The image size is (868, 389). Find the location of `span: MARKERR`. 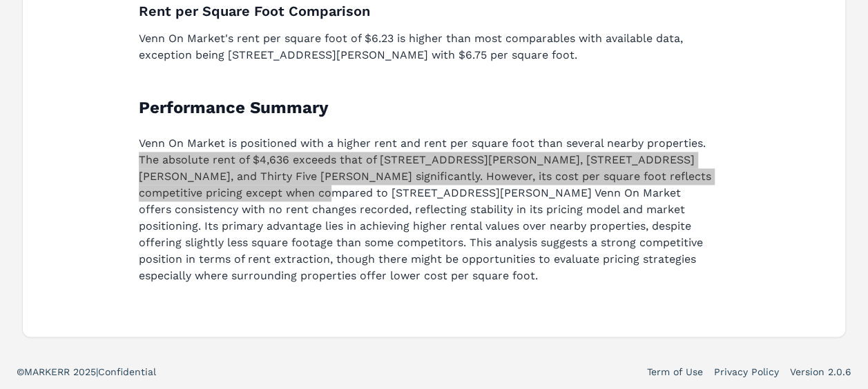

span: MARKERR is located at coordinates (49, 372).